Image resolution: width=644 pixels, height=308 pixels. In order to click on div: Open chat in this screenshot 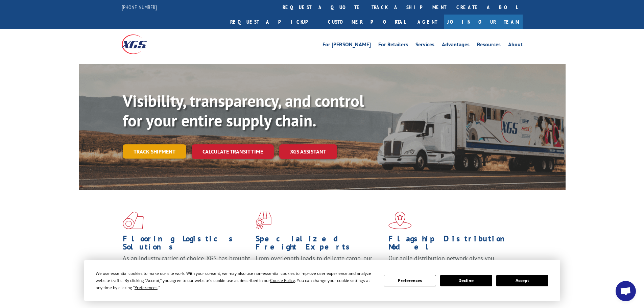, I will do `click(626, 291)`.